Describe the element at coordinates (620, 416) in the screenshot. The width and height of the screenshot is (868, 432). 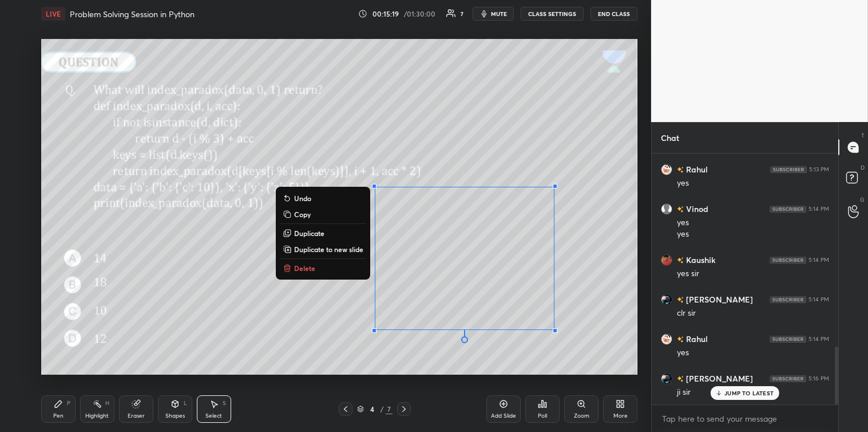
I see `div: More` at that location.